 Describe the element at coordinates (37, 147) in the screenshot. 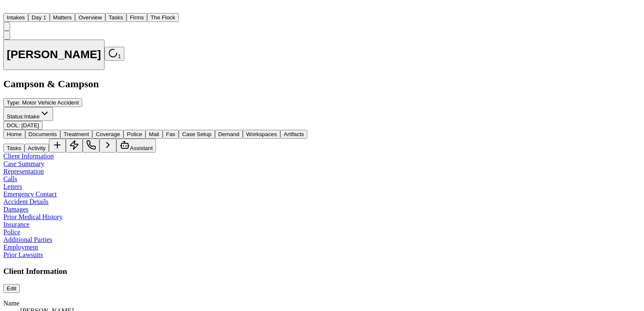

I see `button: Activity` at that location.